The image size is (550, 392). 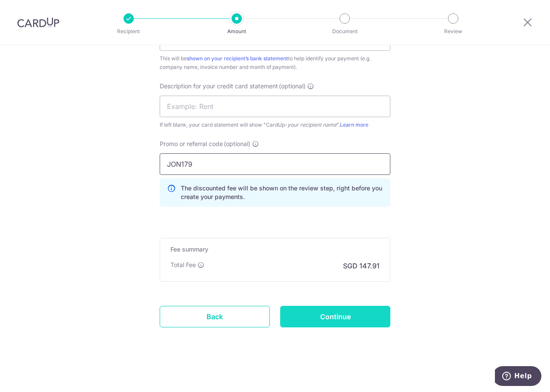 What do you see at coordinates (312, 125) in the screenshot?
I see `i: your recipient name` at bounding box center [312, 125].